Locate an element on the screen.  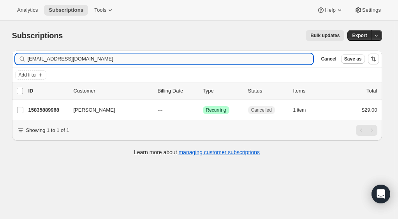
p: Learn more about is located at coordinates (197, 152).